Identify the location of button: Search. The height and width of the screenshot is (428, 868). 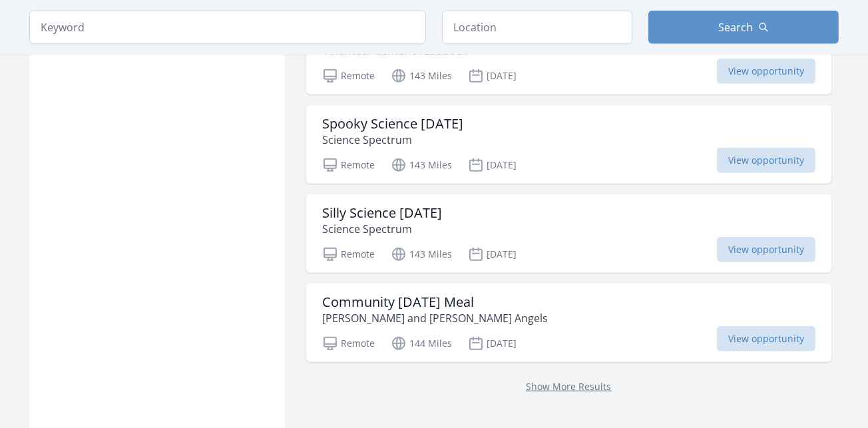
(744, 27).